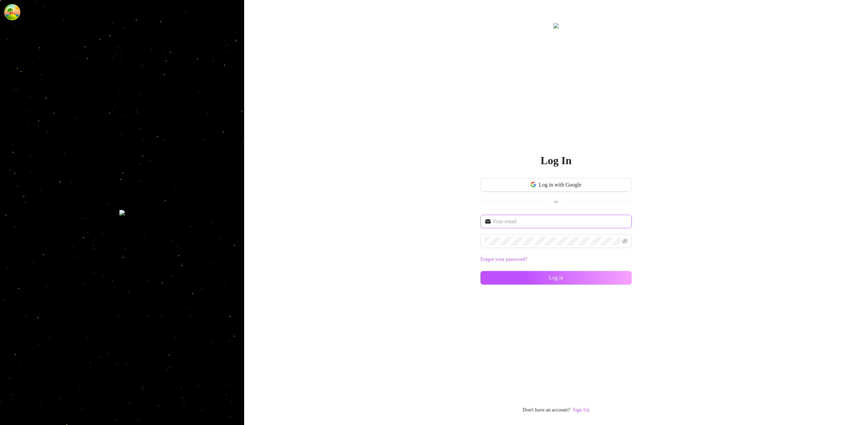  What do you see at coordinates (556, 202) in the screenshot?
I see `span: or` at bounding box center [556, 202].